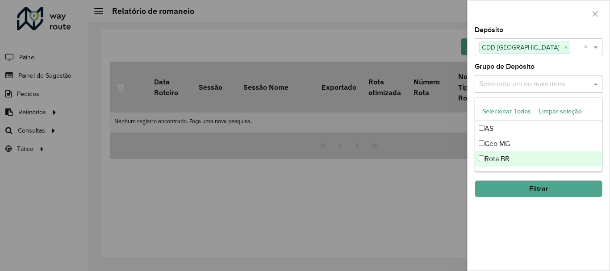  What do you see at coordinates (538, 159) in the screenshot?
I see `div: Rota BR` at bounding box center [538, 159].